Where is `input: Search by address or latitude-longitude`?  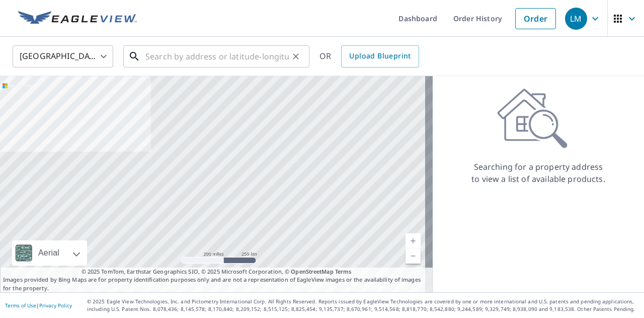 input: Search by address or latitude-longitude is located at coordinates (217, 56).